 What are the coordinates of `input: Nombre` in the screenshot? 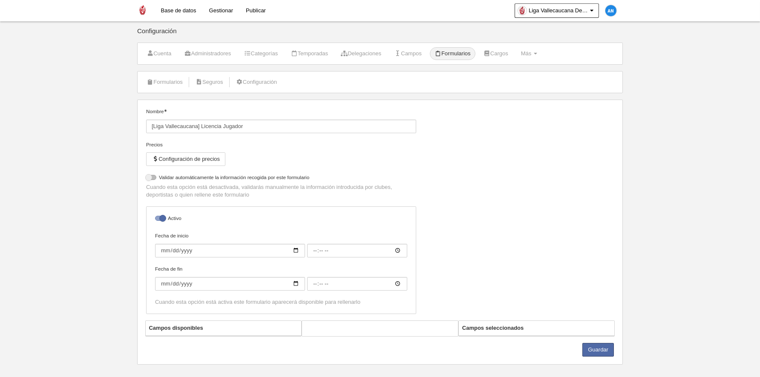 It's located at (281, 126).